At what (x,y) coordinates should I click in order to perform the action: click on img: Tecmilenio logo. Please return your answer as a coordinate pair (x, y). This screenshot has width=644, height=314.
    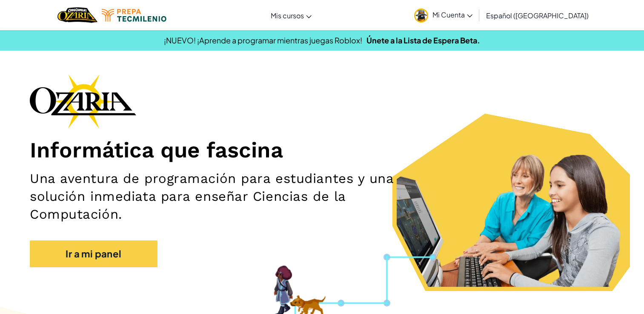
    Looking at the image, I should click on (134, 15).